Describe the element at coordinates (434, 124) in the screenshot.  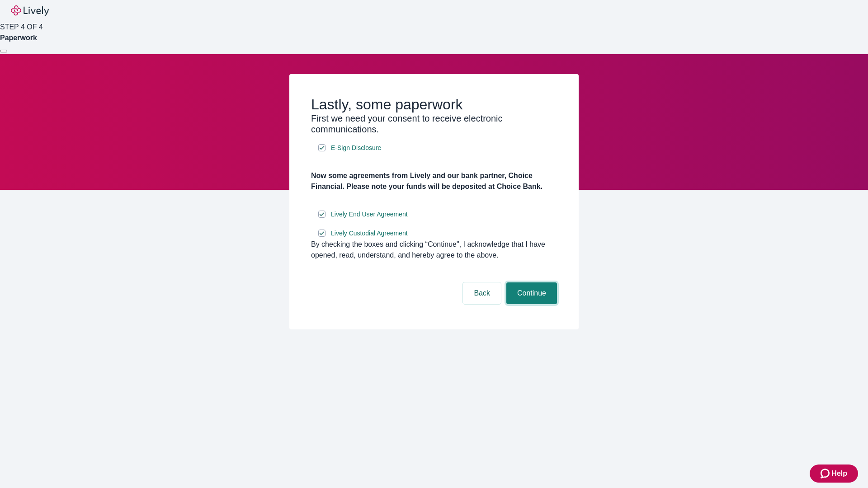
I see `h3: First we need your consent to receive electronic communications.` at that location.